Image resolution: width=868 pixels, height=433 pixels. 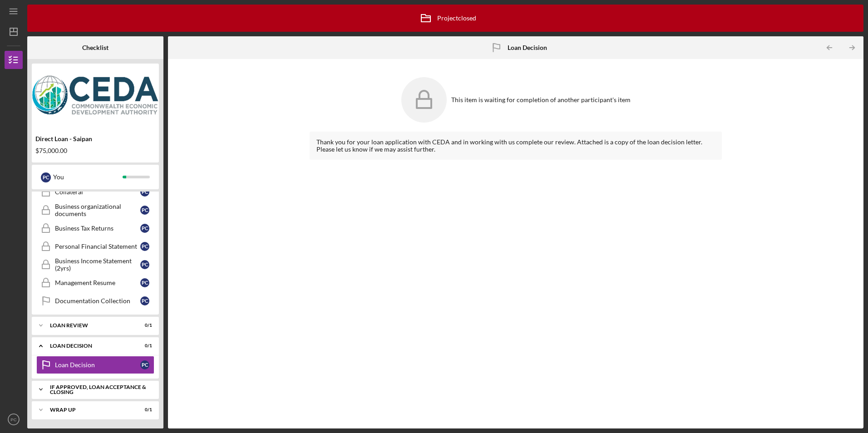 What do you see at coordinates (89, 410) in the screenshot?
I see `div: Wrap up` at bounding box center [89, 410].